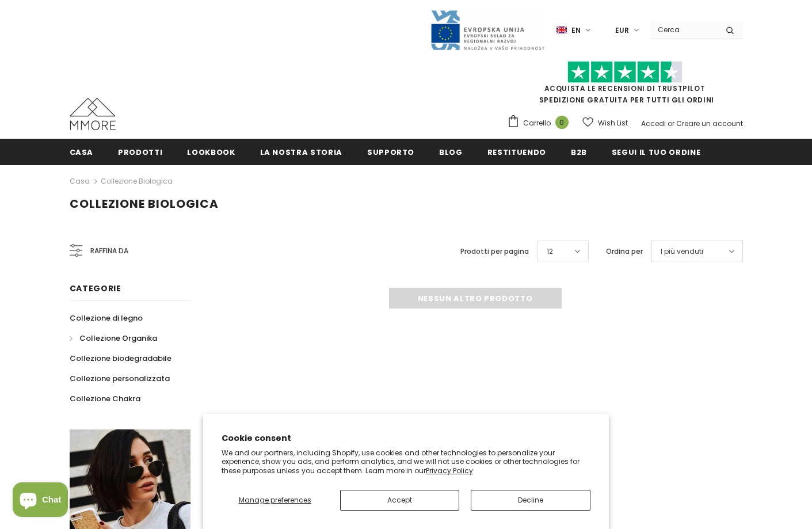 This screenshot has width=812, height=529. I want to click on a: Creare un account, so click(709, 123).